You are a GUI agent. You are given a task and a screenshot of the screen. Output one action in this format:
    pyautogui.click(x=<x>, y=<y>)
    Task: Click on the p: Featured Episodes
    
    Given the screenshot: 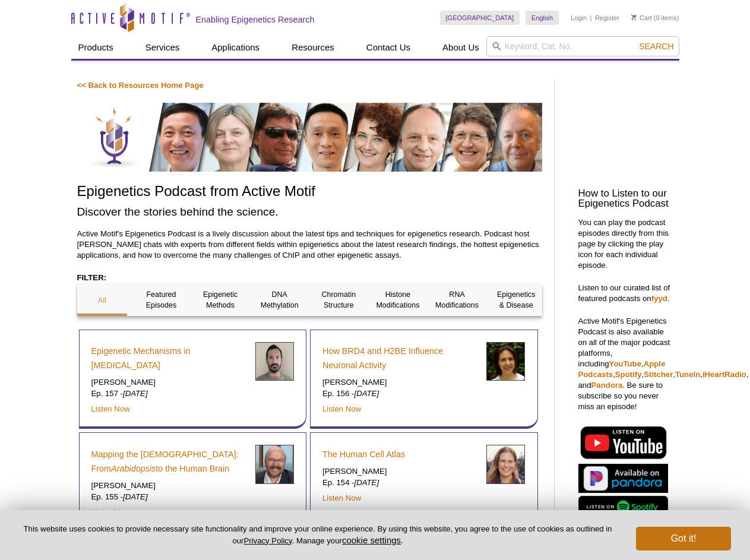 What is the action you would take?
    pyautogui.click(x=161, y=299)
    